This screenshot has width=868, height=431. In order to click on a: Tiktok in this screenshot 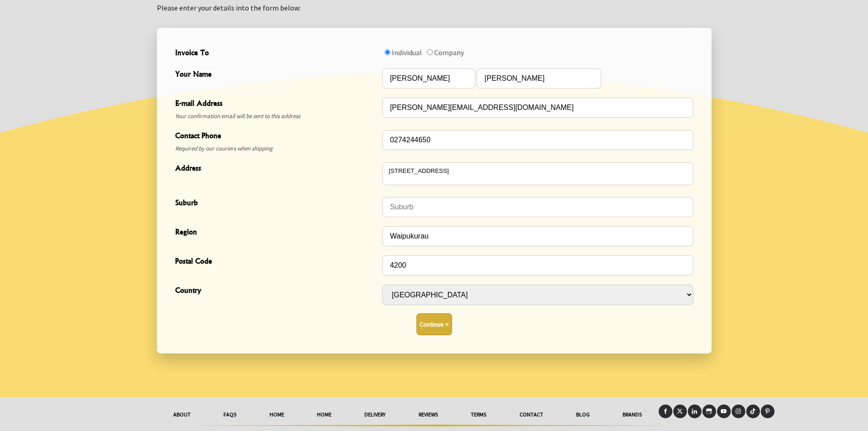, I will do `click(753, 411)`.